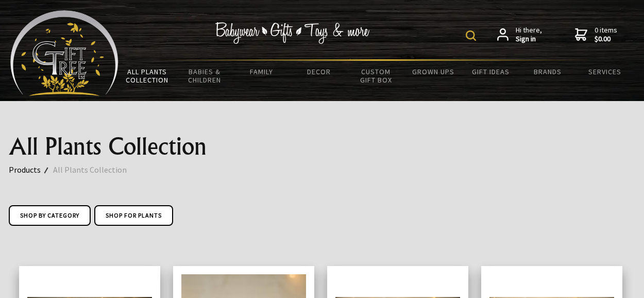 The image size is (644, 298). Describe the element at coordinates (528, 34) in the screenshot. I see `span: Hi there,` at that location.